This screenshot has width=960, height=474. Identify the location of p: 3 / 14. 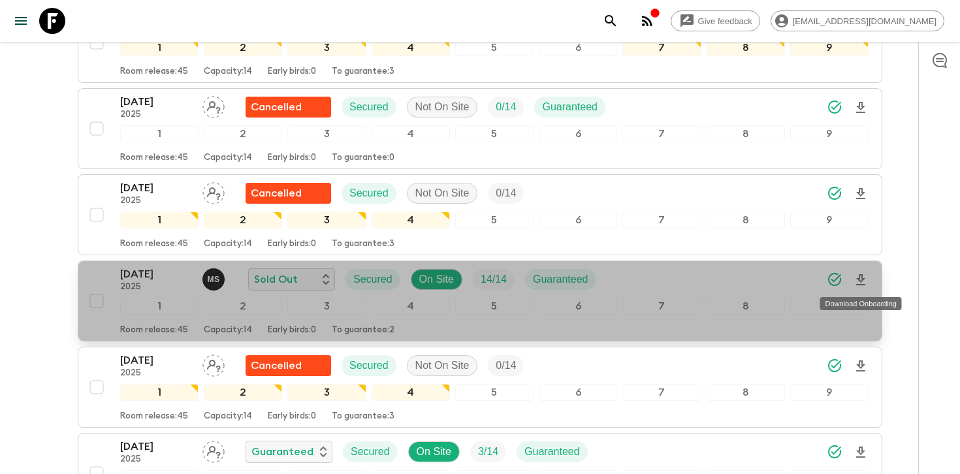
(488, 452).